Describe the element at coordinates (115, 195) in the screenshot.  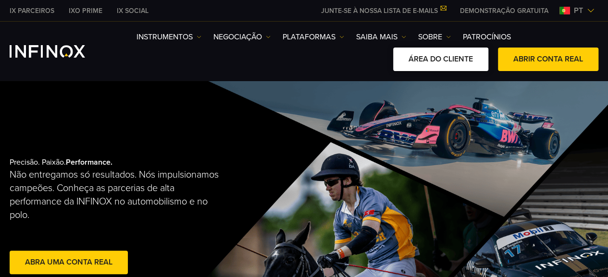
I see `p: Não entregamos só resultados. Nós impulsionamos campeões. Conheça as parcerias de alta performanc...` at that location.